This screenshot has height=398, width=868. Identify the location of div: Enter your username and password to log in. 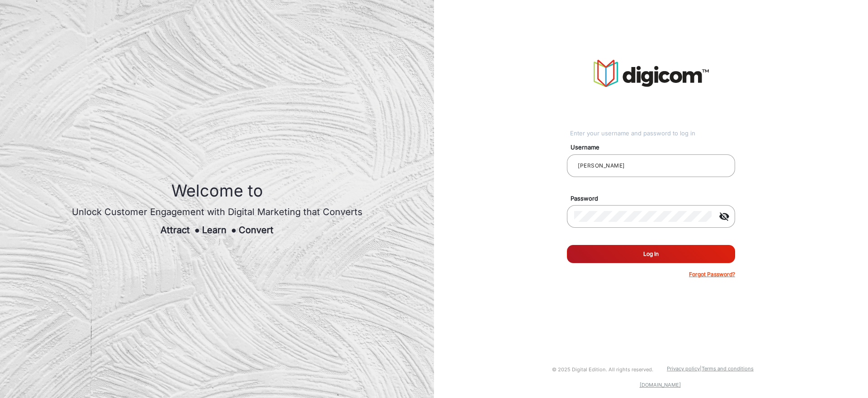
(653, 133).